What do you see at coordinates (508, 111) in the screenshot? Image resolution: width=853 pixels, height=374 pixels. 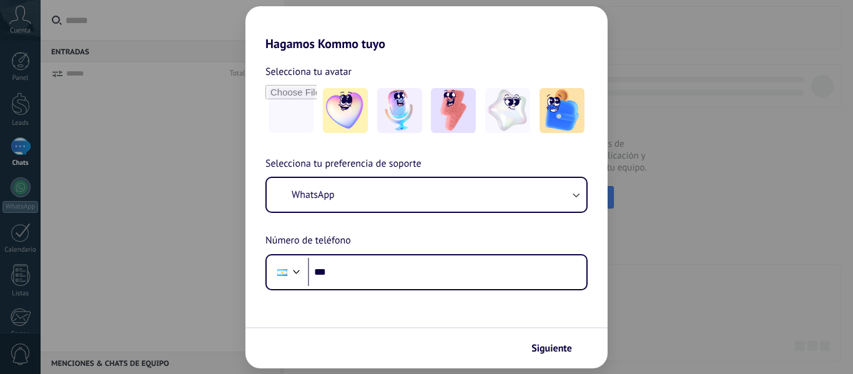 I see `img: -4.jpeg` at bounding box center [508, 111].